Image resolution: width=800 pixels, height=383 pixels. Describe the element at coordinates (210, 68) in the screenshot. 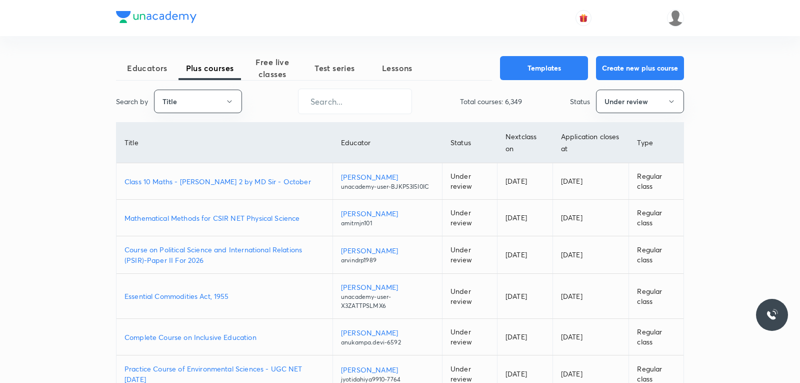

I see `span: Plus courses` at that location.